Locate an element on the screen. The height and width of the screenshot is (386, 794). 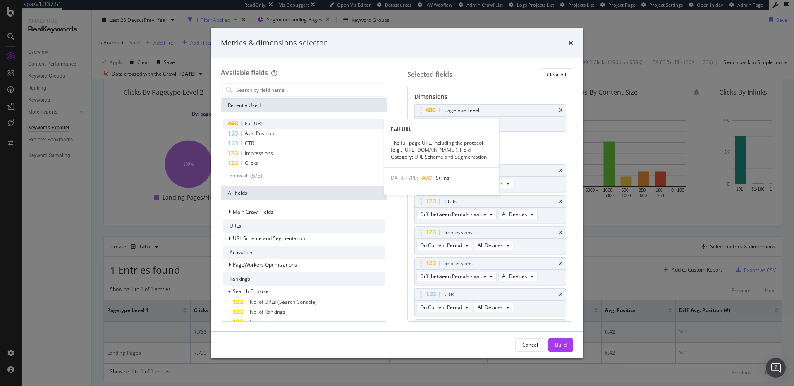
div: modal is located at coordinates (397, 193).